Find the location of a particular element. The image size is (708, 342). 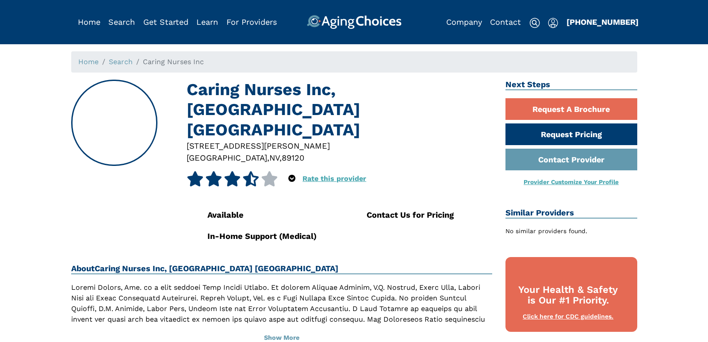

a: For Providers is located at coordinates (252, 22).